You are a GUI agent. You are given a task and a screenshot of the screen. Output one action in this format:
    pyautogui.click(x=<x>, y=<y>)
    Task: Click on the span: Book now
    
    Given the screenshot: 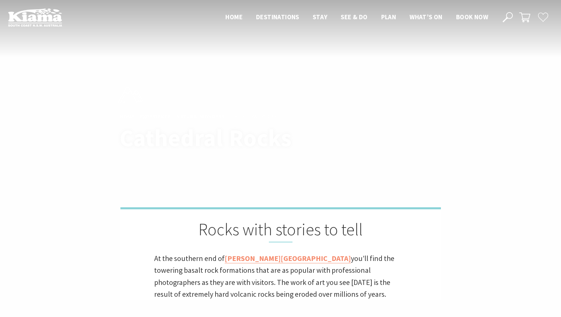 What is the action you would take?
    pyautogui.click(x=472, y=17)
    